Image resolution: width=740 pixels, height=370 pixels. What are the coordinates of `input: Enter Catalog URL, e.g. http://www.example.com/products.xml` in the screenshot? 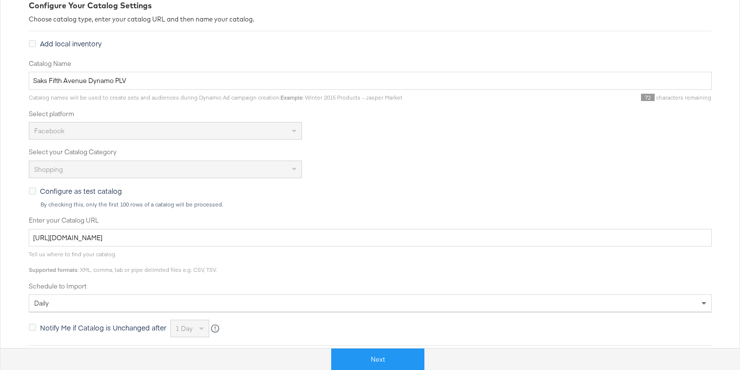 It's located at (370, 237).